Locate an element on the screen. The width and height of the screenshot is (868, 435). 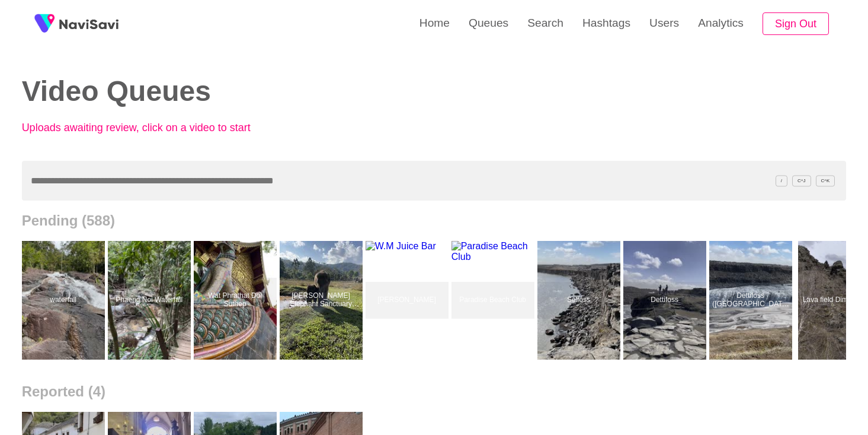
span: C^J is located at coordinates (802, 180).